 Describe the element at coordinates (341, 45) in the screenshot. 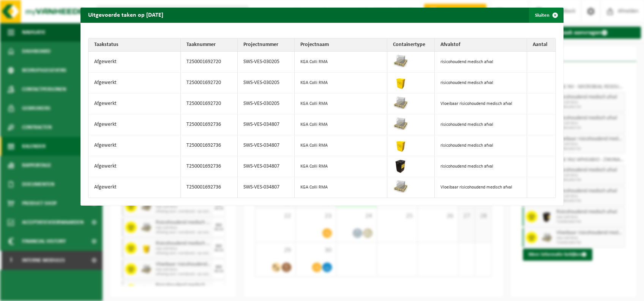

I see `th: Projectnaam` at that location.